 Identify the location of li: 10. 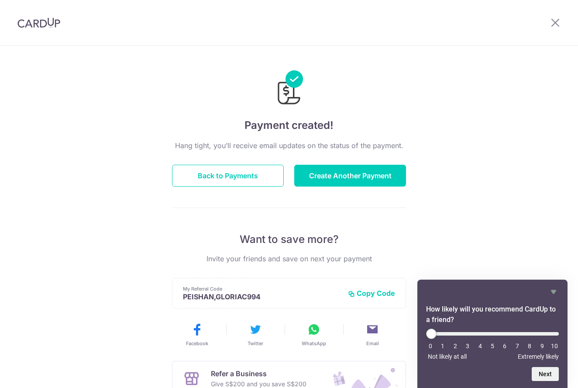
(555, 346).